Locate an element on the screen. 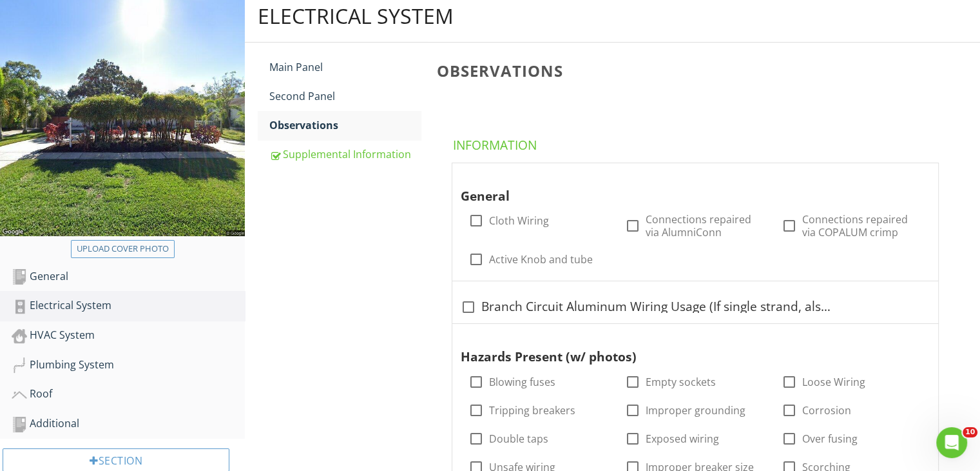  div: Plumbing System is located at coordinates (128, 365).